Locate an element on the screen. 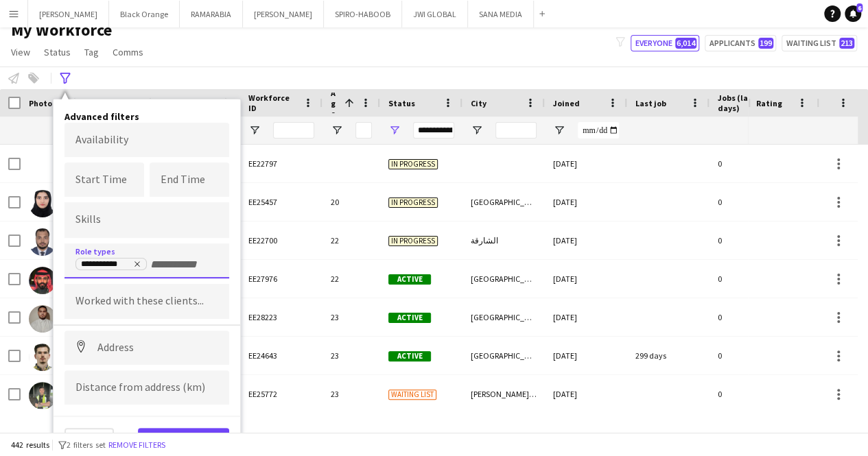  img: Mohammad Taaha is located at coordinates (43, 242).